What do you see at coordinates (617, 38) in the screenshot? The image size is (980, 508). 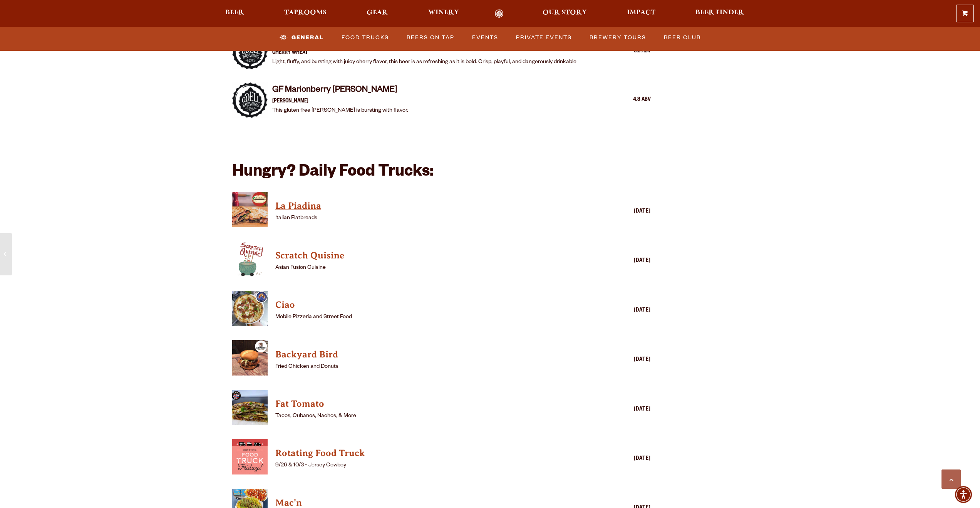 I see `a: Brewery Tours` at bounding box center [617, 38].